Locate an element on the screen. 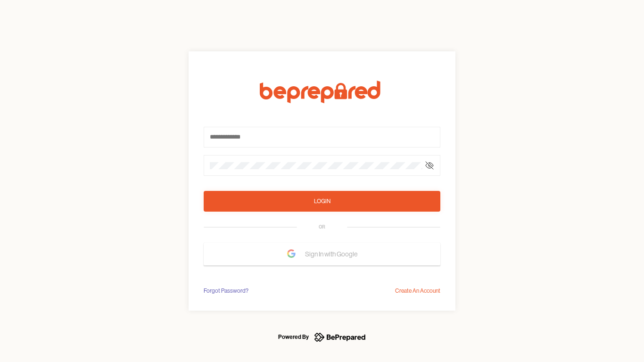 The height and width of the screenshot is (362, 644). div: OR is located at coordinates (322, 227).